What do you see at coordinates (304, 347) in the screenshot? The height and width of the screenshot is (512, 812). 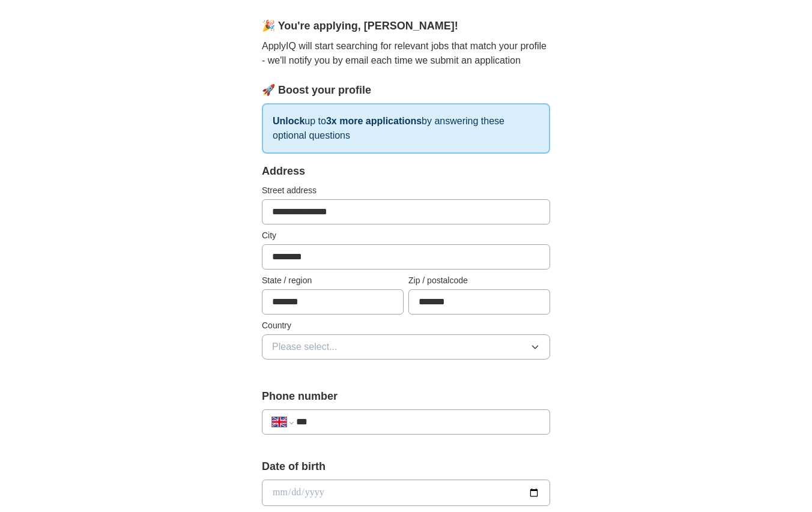 I see `span: Please select...` at bounding box center [304, 347].